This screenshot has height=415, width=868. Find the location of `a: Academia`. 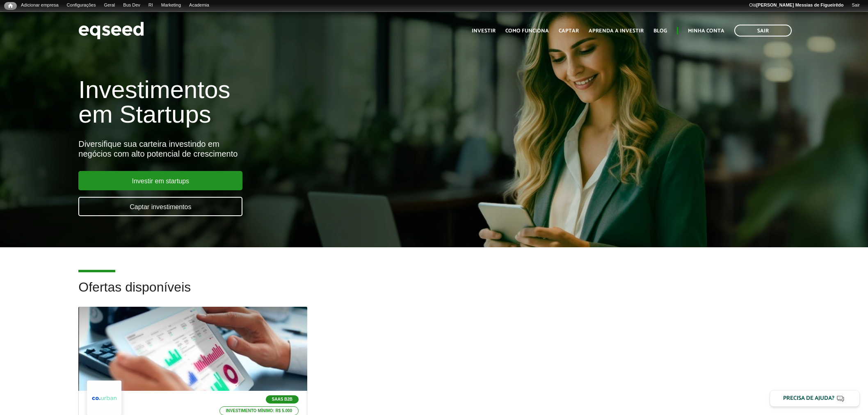

a: Academia is located at coordinates (199, 5).